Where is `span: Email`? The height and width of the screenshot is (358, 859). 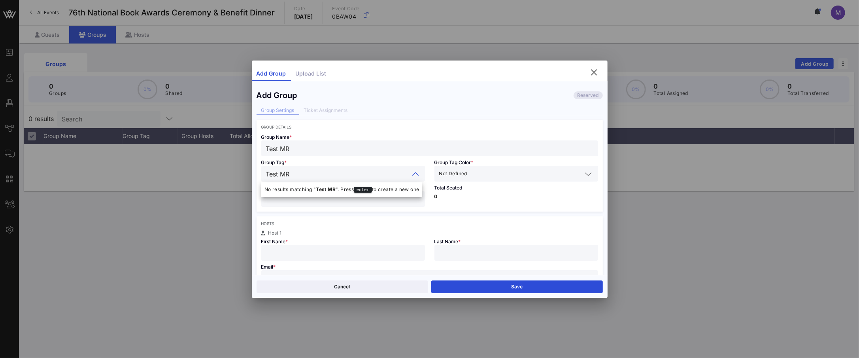
span: Email is located at coordinates (269, 267).